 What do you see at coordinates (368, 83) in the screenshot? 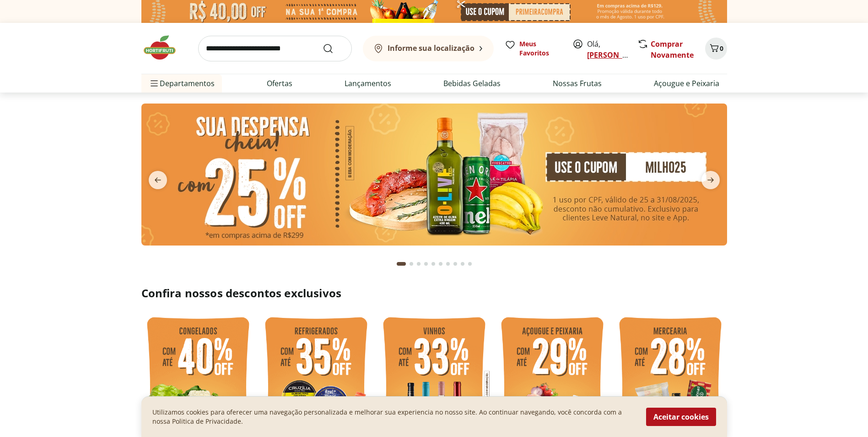
I see `a: Lançamentos` at bounding box center [368, 83].